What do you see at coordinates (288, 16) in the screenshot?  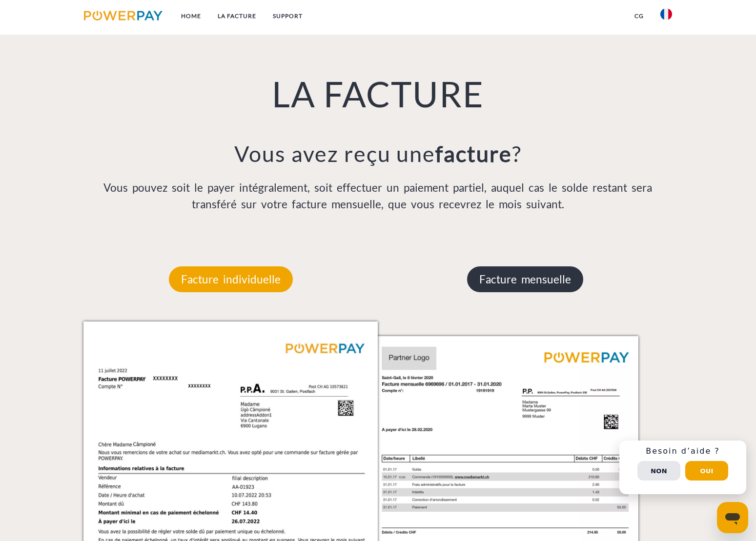 I see `a: Support` at bounding box center [288, 16].